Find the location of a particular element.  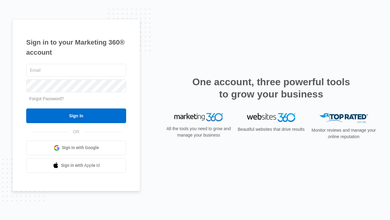

img: Marketing 360 is located at coordinates (199, 117).